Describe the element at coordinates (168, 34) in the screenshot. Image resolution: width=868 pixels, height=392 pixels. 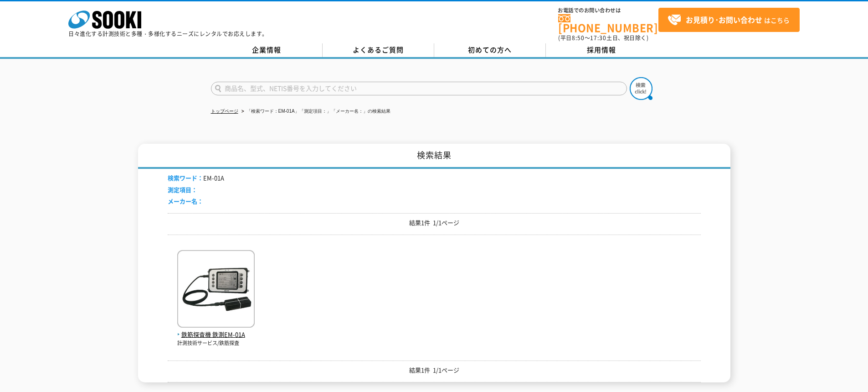
I see `p: 日々進化する計測技術と多種・多様化するニーズにレンタルでお応えします。` at that location.